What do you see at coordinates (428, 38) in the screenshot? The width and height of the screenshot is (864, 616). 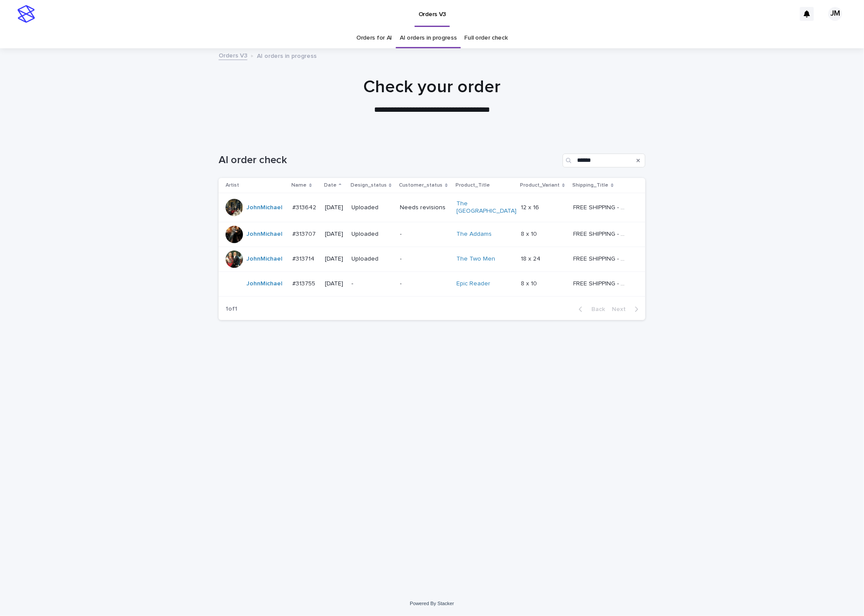 I see `a: AI orders in progress` at bounding box center [428, 38].